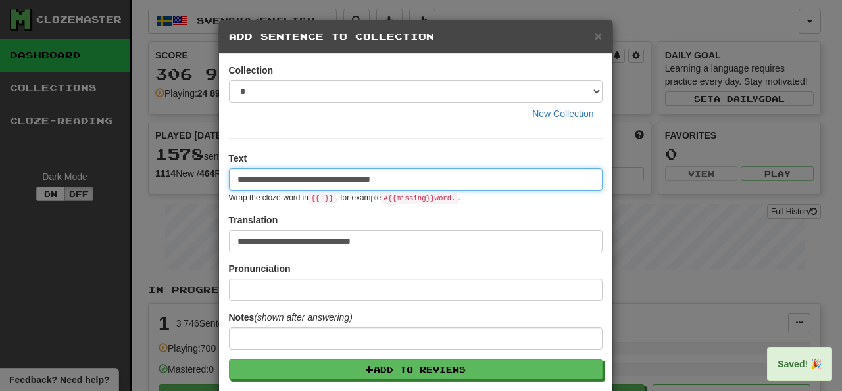  I want to click on small: Wrap the cloze-word in , for example ., so click(345, 198).